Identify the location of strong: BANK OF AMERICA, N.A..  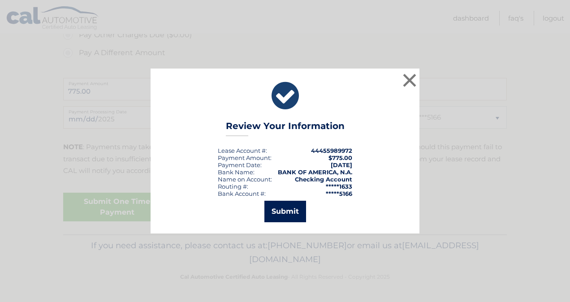
(315, 172).